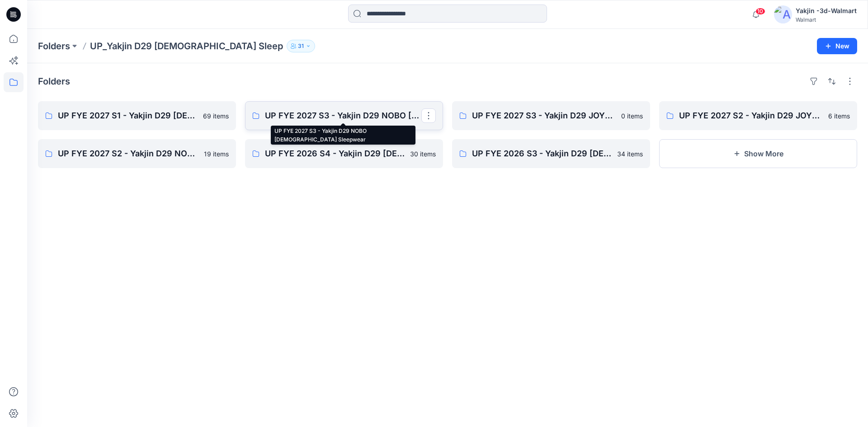 Image resolution: width=868 pixels, height=427 pixels. I want to click on p: Folders, so click(54, 46).